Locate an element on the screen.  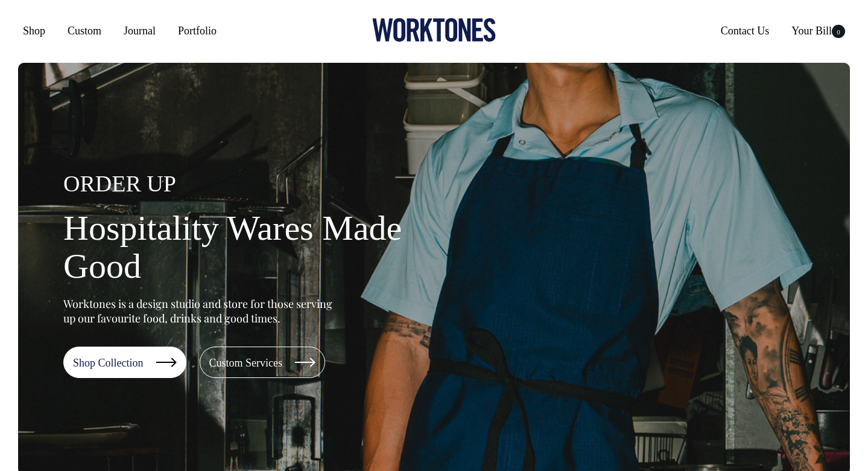
a: Shop Collection is located at coordinates (125, 362).